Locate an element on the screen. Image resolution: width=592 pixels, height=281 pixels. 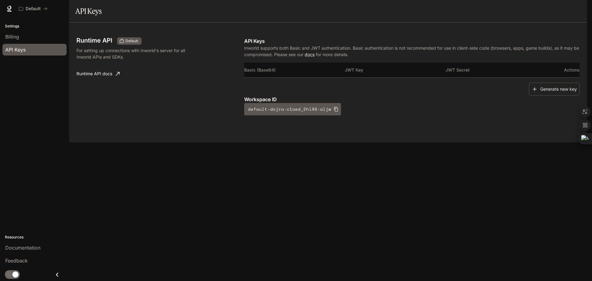
p: API Keys is located at coordinates (412, 41).